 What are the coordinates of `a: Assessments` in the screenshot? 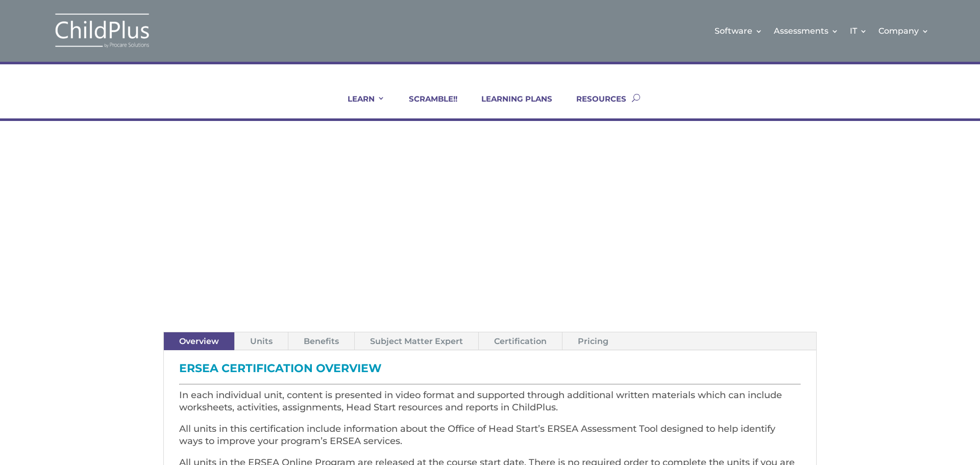 It's located at (806, 31).